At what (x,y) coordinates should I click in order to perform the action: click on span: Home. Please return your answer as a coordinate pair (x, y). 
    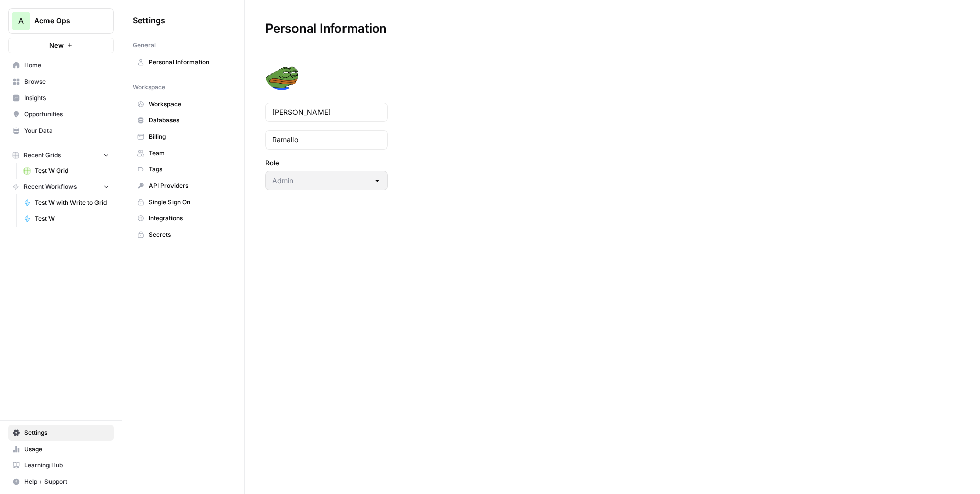
    Looking at the image, I should click on (66, 65).